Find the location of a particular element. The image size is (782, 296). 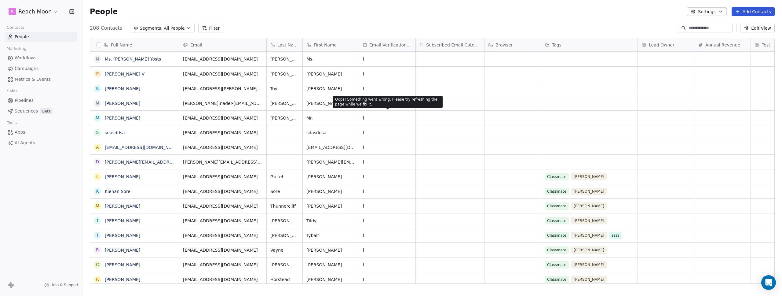

span: Last Name is located at coordinates (288, 45).